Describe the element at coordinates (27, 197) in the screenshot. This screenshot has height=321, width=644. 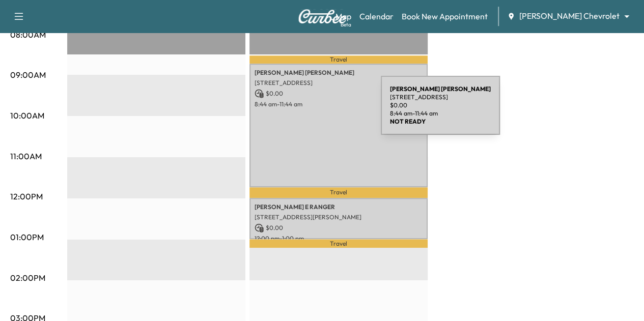
I see `p: 12:00PM` at that location.